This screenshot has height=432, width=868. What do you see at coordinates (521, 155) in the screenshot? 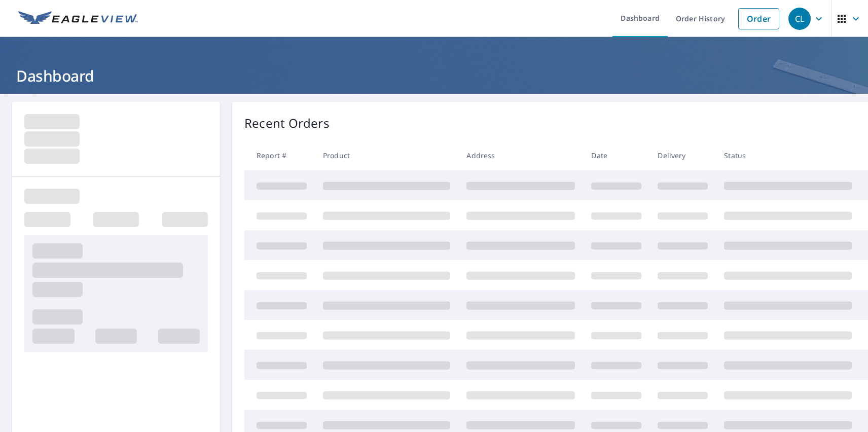
I see `th: Address` at bounding box center [521, 155].